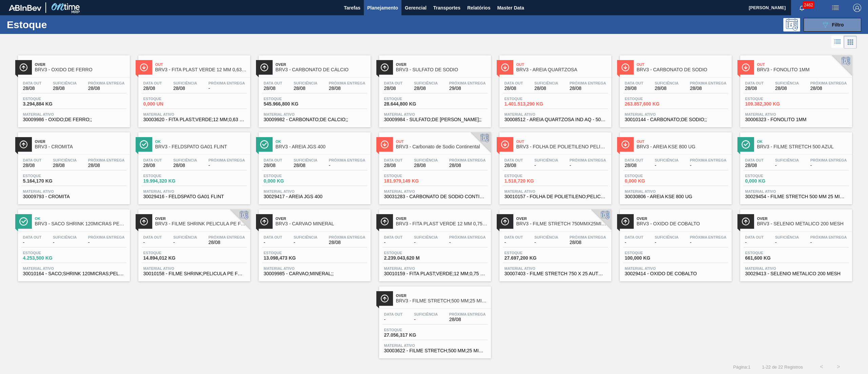  What do you see at coordinates (408, 181) in the screenshot?
I see `span: 181.979,149 KG` at bounding box center [408, 181].